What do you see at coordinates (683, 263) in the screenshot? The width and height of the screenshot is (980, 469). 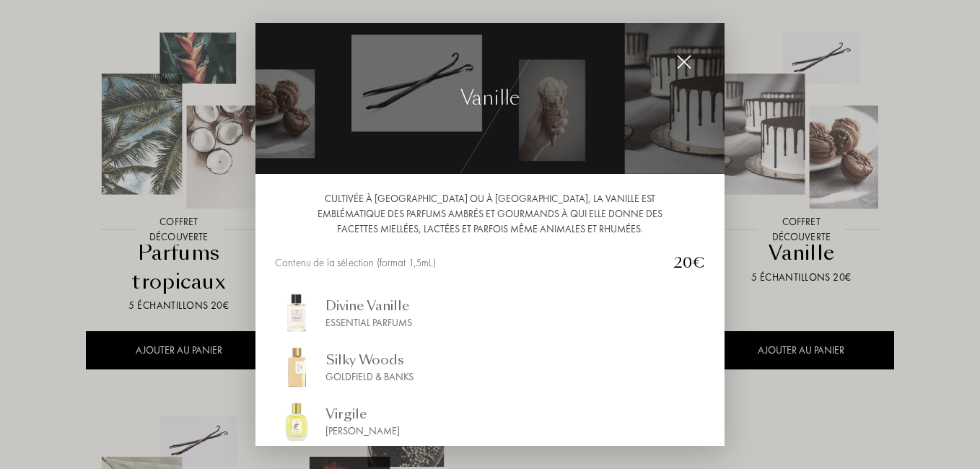 I see `div: 20€` at bounding box center [683, 263].